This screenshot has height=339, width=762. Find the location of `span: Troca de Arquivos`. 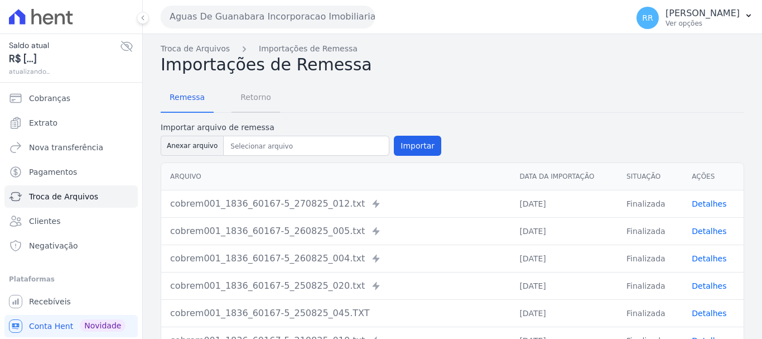

span: Troca de Arquivos is located at coordinates (64, 196).